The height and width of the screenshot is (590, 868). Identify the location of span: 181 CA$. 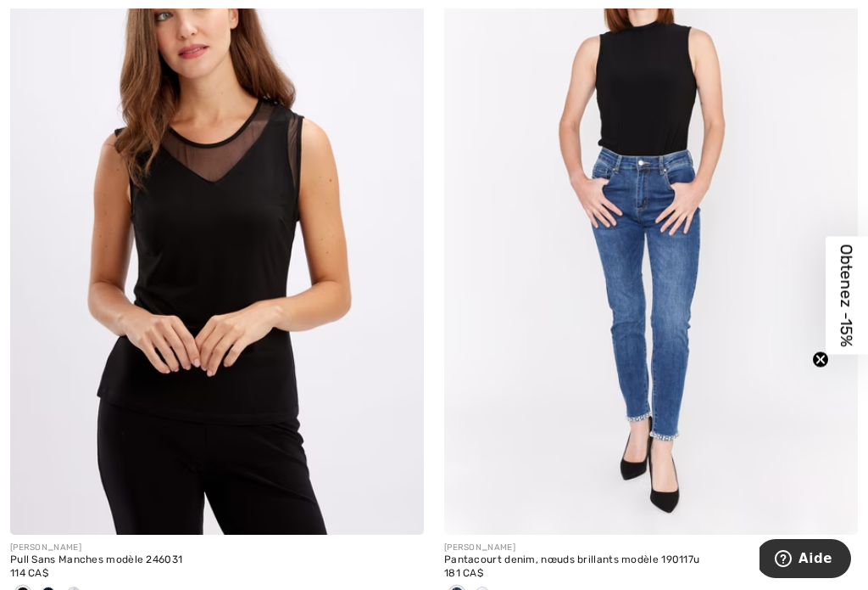
(464, 572).